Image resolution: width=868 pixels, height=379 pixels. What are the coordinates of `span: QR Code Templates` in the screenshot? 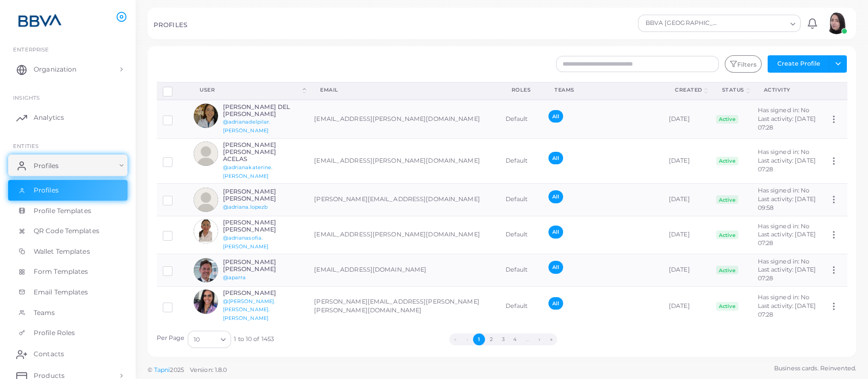 It's located at (66, 231).